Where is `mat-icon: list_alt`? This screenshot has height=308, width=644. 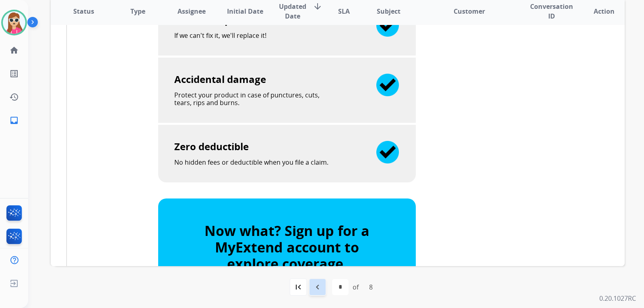 mat-icon: list_alt is located at coordinates (14, 74).